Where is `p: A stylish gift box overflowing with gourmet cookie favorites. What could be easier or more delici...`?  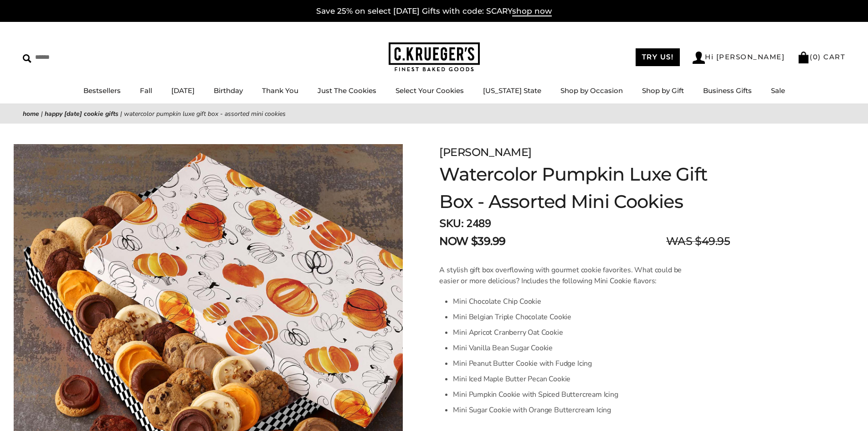 p: A stylish gift box overflowing with gourmet cookie favorites. What could be easier or more delici... is located at coordinates (563, 275).